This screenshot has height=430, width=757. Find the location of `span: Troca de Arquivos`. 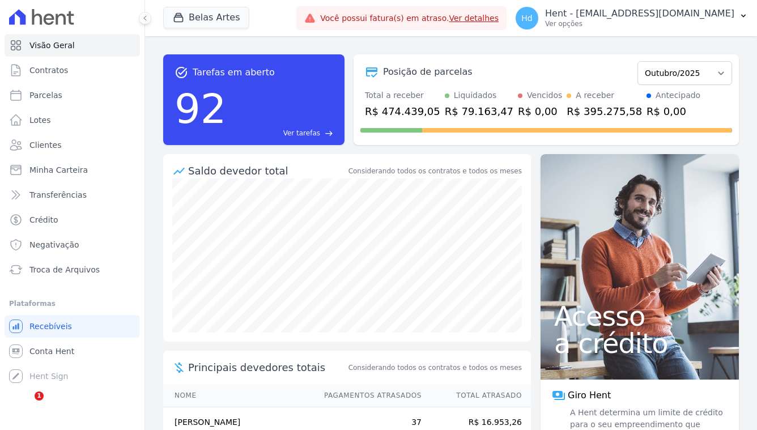

span: Troca de Arquivos is located at coordinates (65, 270).